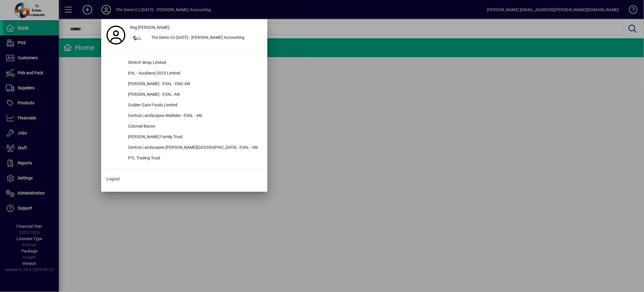 This screenshot has height=292, width=644. What do you see at coordinates (194, 158) in the screenshot?
I see `div: PTL Trading Trust` at bounding box center [194, 158].